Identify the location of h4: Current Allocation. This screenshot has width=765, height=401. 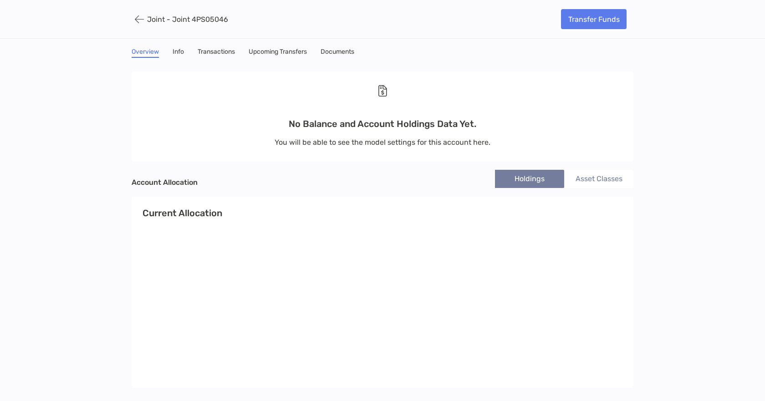
(182, 213).